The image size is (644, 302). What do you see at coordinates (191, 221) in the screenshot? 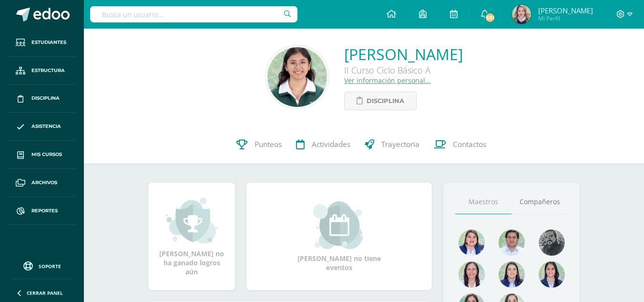
I see `img: achievement_small.png` at bounding box center [191, 221].